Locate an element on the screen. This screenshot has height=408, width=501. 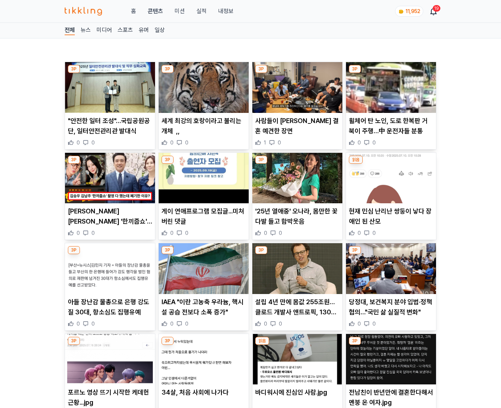
div: 19 is located at coordinates (436, 8).